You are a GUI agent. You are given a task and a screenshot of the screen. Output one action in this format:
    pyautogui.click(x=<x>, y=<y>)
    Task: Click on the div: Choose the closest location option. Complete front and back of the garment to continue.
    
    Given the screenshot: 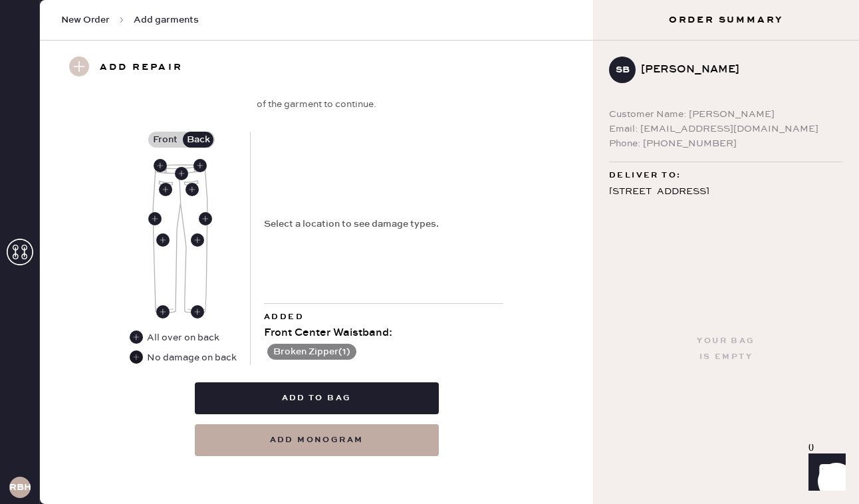 What is the action you would take?
    pyautogui.click(x=317, y=97)
    